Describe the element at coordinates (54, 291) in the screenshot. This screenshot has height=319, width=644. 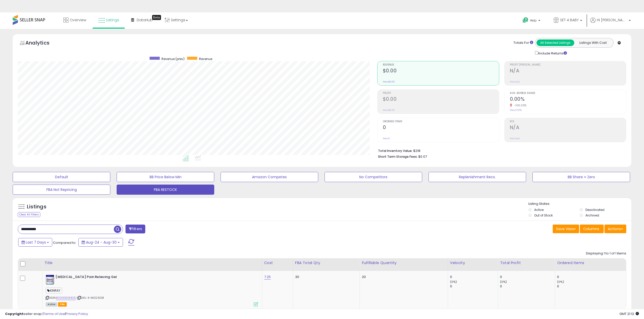
I see `span: KINRAY` at that location.